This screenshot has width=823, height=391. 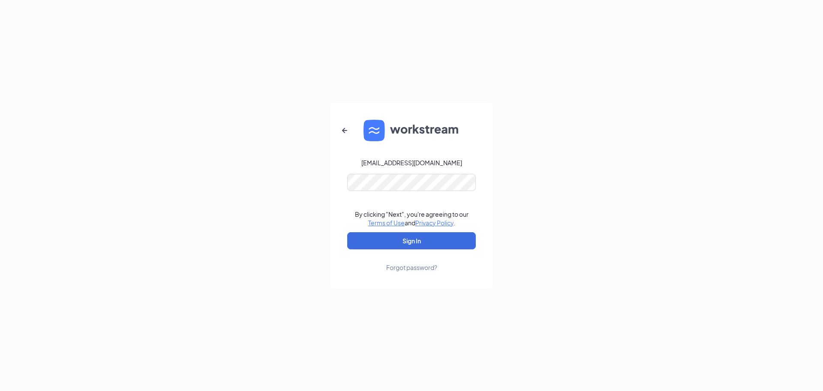 What do you see at coordinates (386, 223) in the screenshot?
I see `a: Terms of Use` at bounding box center [386, 223].